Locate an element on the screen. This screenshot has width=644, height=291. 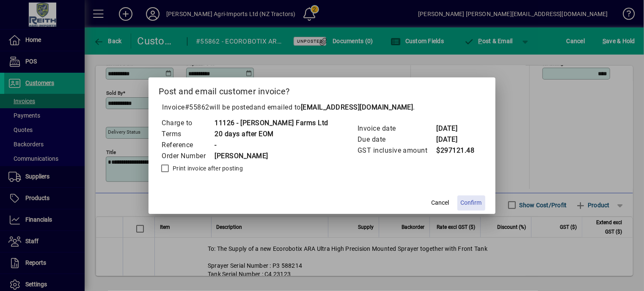
td: Due date is located at coordinates (397, 139).